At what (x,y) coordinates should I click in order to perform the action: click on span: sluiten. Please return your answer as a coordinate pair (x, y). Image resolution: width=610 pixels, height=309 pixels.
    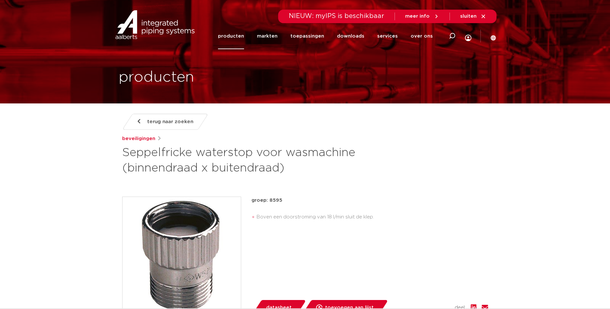
    Looking at the image, I should click on (468, 16).